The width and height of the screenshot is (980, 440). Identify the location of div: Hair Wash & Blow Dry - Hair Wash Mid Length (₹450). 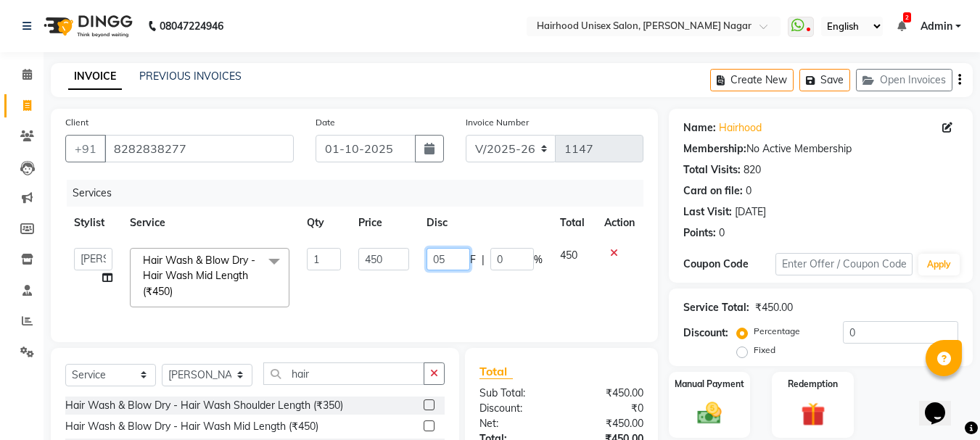
(192, 427).